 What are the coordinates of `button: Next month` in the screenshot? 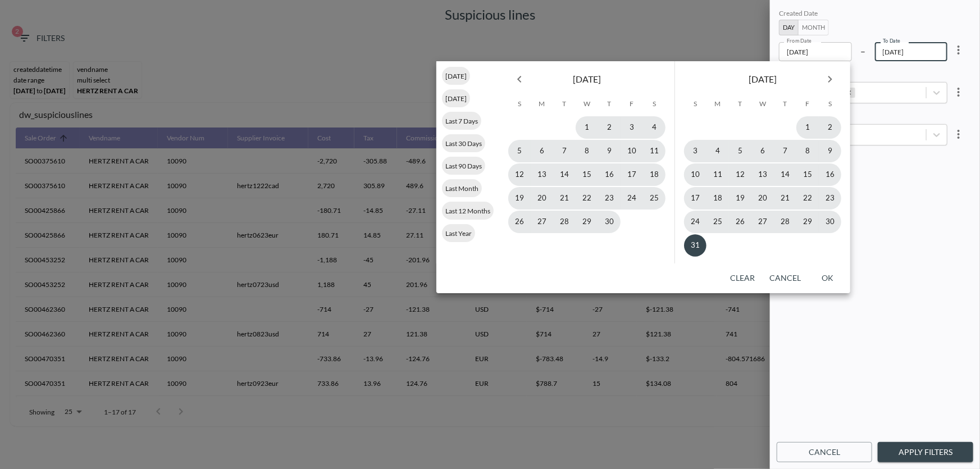 It's located at (830, 79).